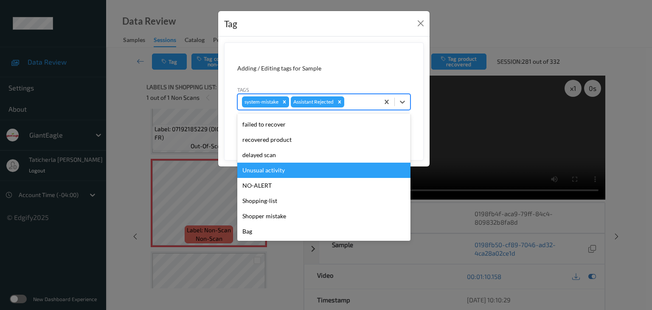 The width and height of the screenshot is (652, 310). Describe the element at coordinates (420, 23) in the screenshot. I see `button: Close` at that location.